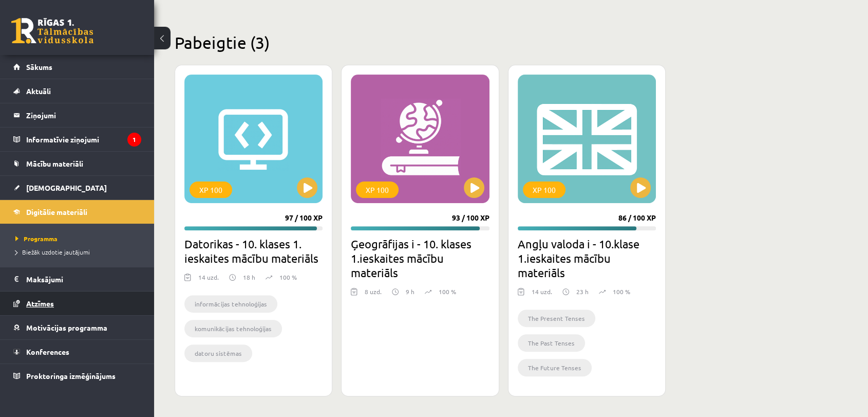  Describe the element at coordinates (77, 115) in the screenshot. I see `a: Ziņojumi` at that location.